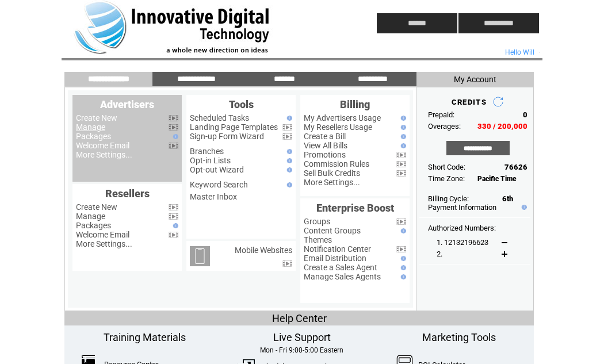 The image size is (604, 364). Describe the element at coordinates (325, 145) in the screenshot. I see `a: View All Bills` at that location.